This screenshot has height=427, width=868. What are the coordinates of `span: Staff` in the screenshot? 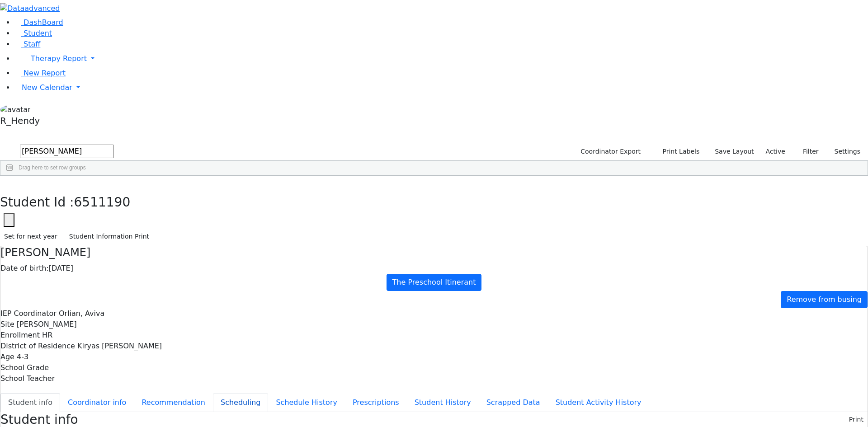 It's located at (32, 44).